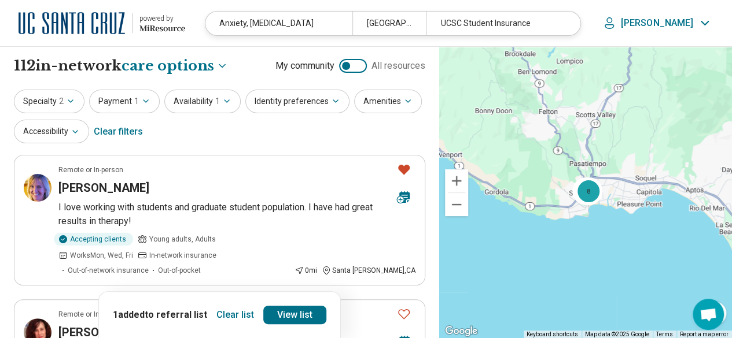 This screenshot has height=338, width=732. What do you see at coordinates (588, 191) in the screenshot?
I see `div: 8` at bounding box center [588, 191].